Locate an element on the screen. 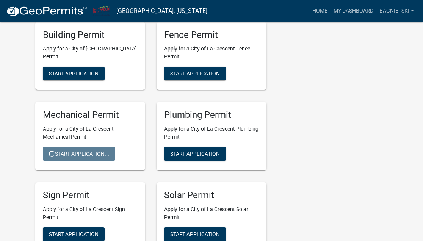  p: Apply for a City of La Crescent Fence Permit is located at coordinates (212, 53).